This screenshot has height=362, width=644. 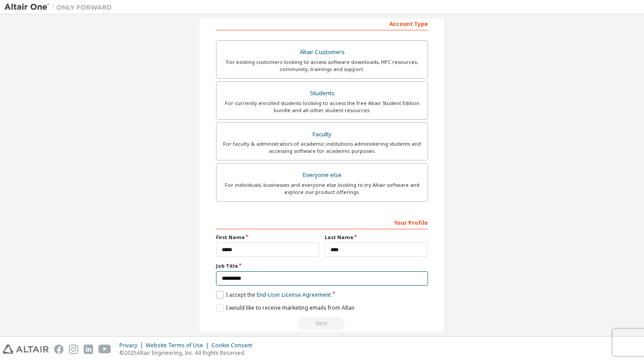 What do you see at coordinates (322, 94) in the screenshot?
I see `div: Students` at bounding box center [322, 94].